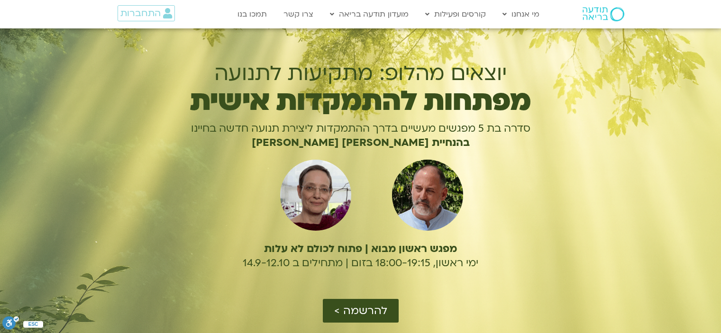 This screenshot has width=721, height=333. What do you see at coordinates (369, 14) in the screenshot?
I see `a: מועדון תודעה בריאה` at bounding box center [369, 14].